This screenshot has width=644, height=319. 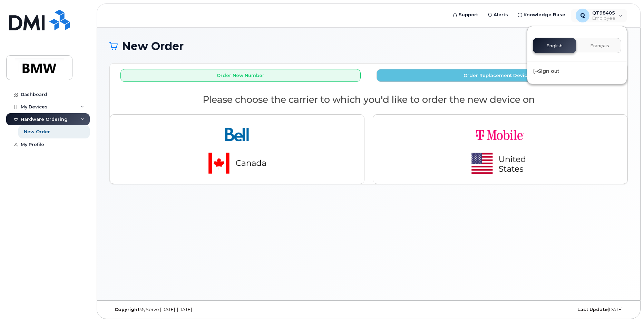 What do you see at coordinates (600, 46) in the screenshot?
I see `span: Français` at bounding box center [600, 46].